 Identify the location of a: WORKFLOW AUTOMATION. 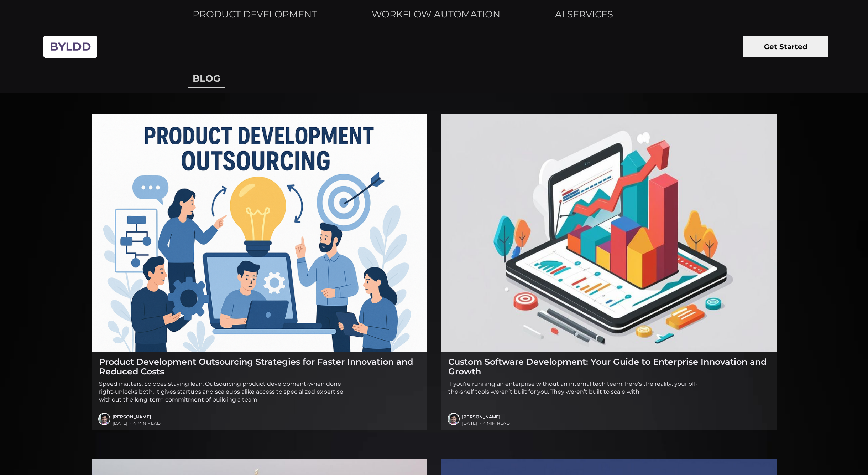
(436, 14).